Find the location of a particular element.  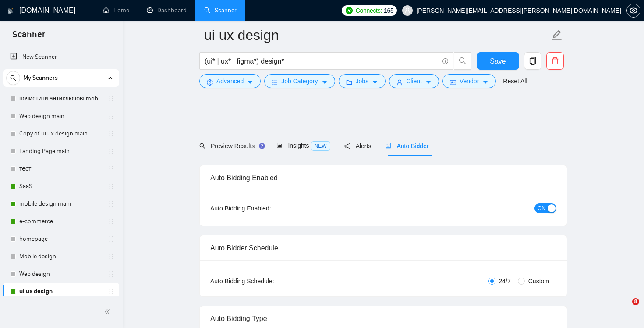

span: ON is located at coordinates (541, 208).